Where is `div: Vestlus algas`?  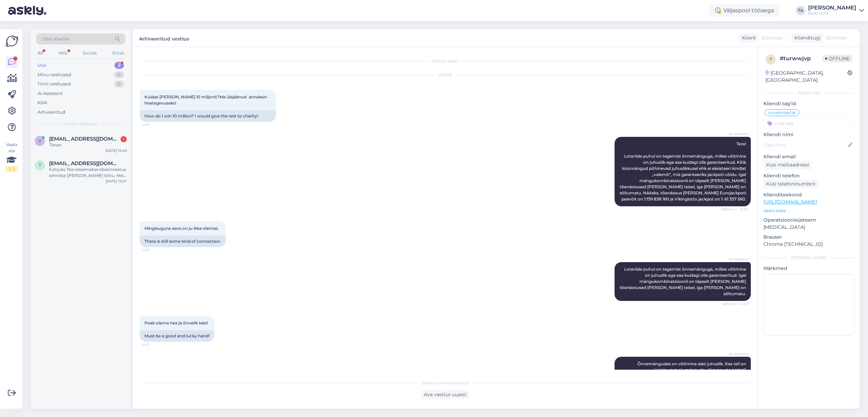
div: Vestlus algas is located at coordinates (446, 61).